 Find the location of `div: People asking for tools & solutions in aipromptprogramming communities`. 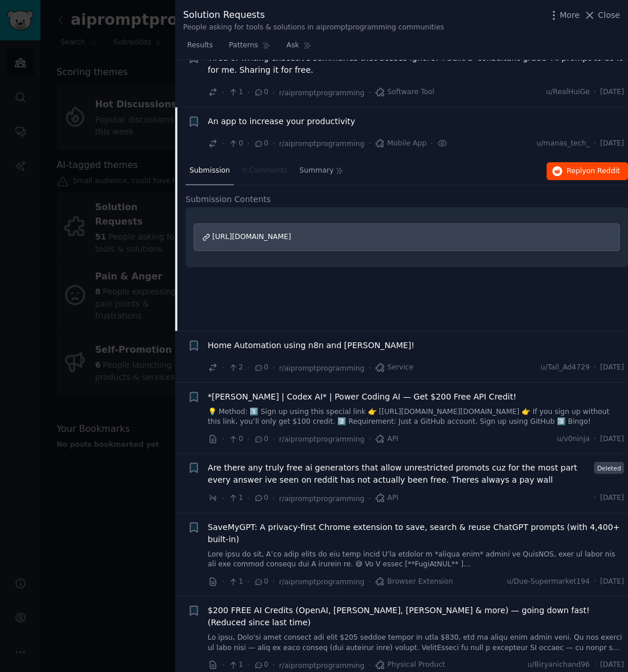

div: People asking for tools & solutions in aipromptprogramming communities is located at coordinates (314, 28).